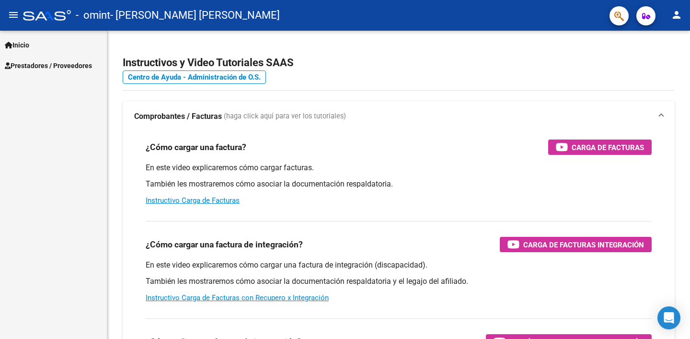  What do you see at coordinates (575, 244) in the screenshot?
I see `button: Carga de Facturas Integración` at bounding box center [575, 244].